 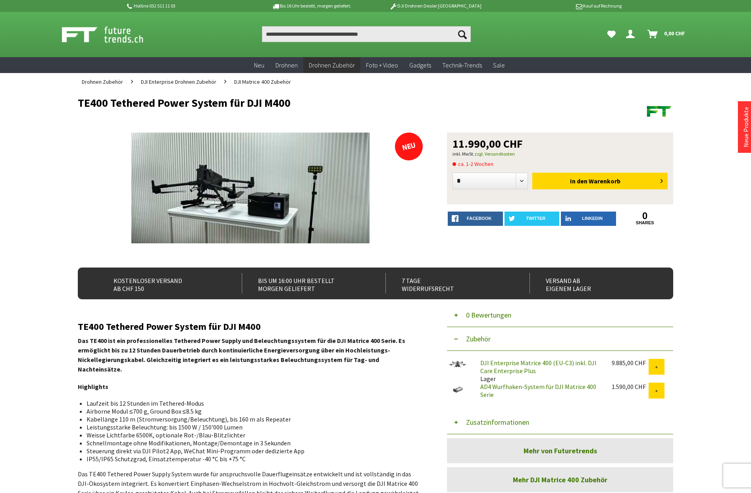 I want to click on span: Foto + Video, so click(x=382, y=65).